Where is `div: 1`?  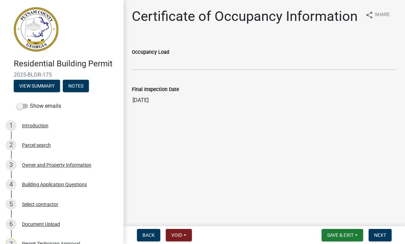
div: 1 is located at coordinates (11, 126).